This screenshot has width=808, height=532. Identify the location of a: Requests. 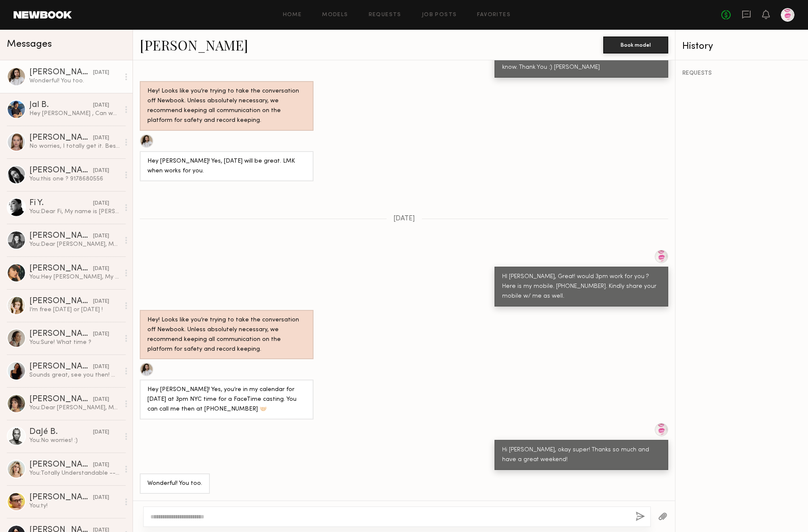
(385, 15).